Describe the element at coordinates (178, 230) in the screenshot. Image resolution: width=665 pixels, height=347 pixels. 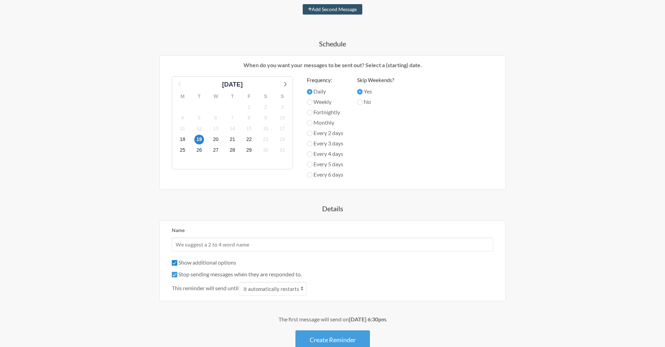
I see `label: Name` at that location.